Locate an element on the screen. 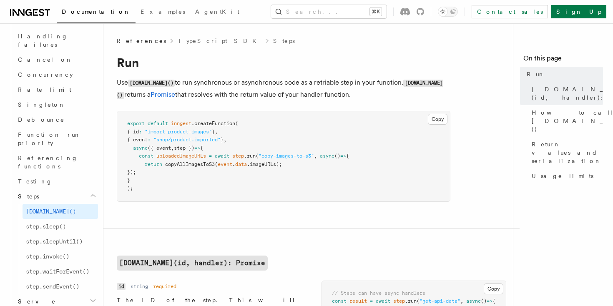 The height and width of the screenshot is (306, 613). span: Steps is located at coordinates (27, 196).